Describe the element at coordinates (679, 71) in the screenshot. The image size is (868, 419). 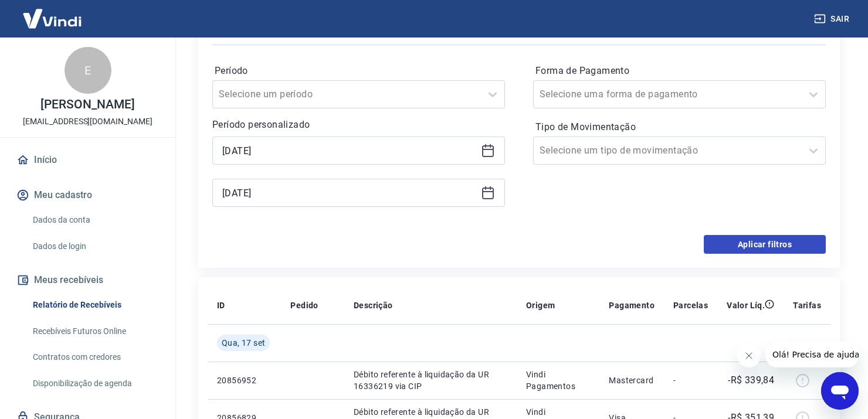
I see `label: Forma de Pagamento` at that location.